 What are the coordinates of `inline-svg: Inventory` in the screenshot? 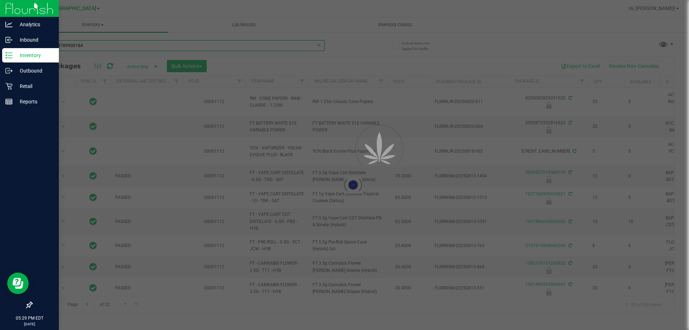 It's located at (9, 55).